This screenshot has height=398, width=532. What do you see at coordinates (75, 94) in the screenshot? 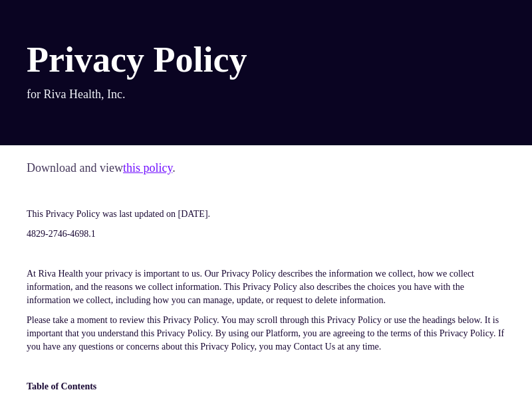
I see `a: for Riva Health, Inc.` at bounding box center [75, 94].